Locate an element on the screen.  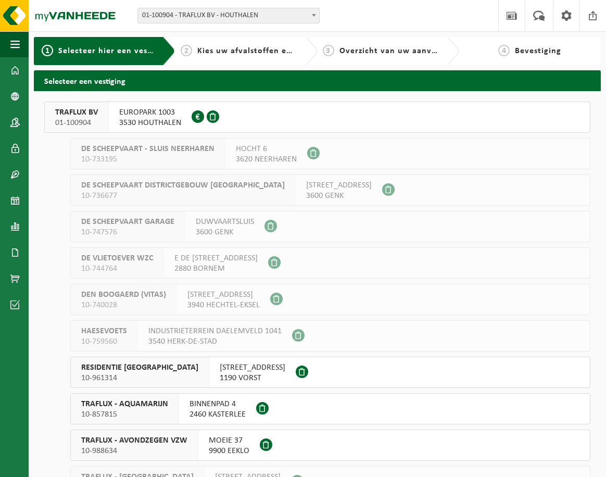
span: 3540 HERK-DE-STAD is located at coordinates (215, 341).